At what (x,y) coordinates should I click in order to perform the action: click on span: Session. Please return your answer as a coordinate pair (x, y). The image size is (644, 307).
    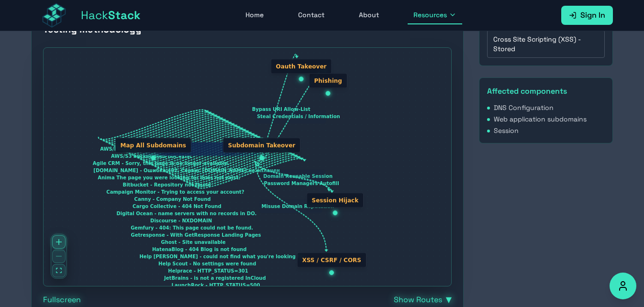
    Looking at the image, I should click on (506, 131).